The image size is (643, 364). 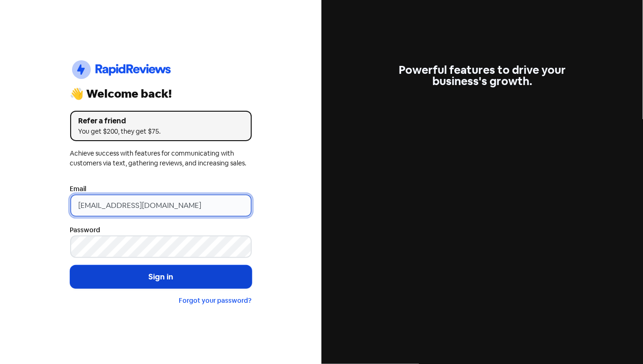 I want to click on button: Sign in, so click(x=161, y=277).